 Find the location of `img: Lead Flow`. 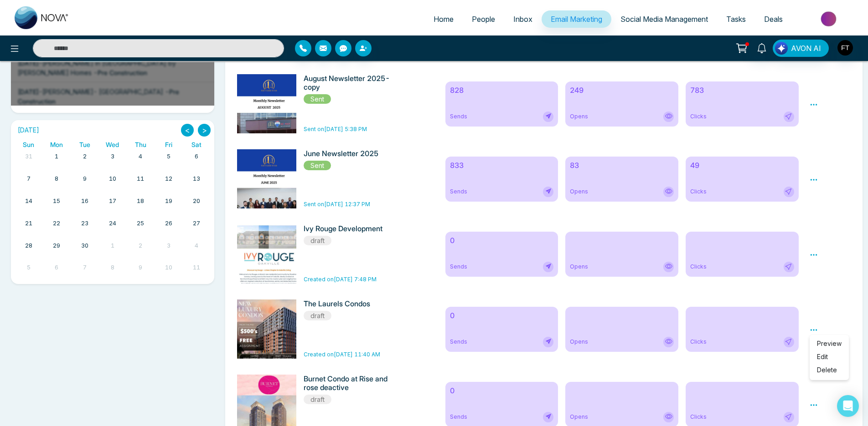

img: Lead Flow is located at coordinates (781, 48).